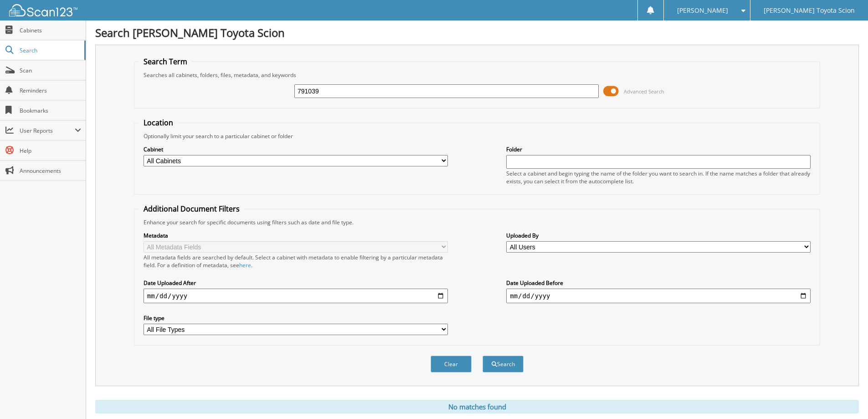 The image size is (868, 419). Describe the element at coordinates (658, 235) in the screenshot. I see `label: Uploaded By` at that location.